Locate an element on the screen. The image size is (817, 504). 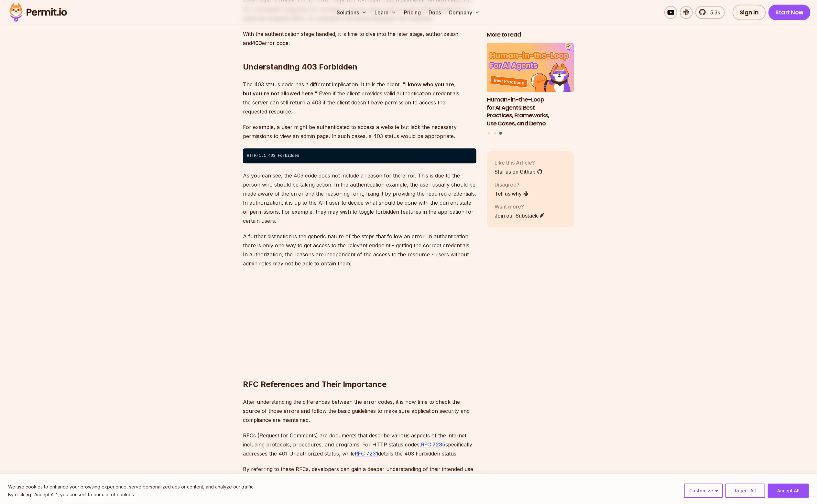
button: Go to slide 1 is located at coordinates (489, 133).